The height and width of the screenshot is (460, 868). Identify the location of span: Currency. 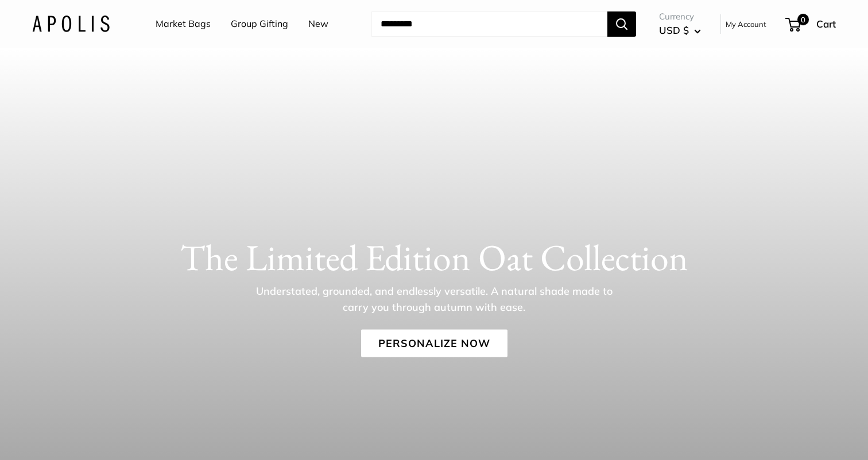
(680, 17).